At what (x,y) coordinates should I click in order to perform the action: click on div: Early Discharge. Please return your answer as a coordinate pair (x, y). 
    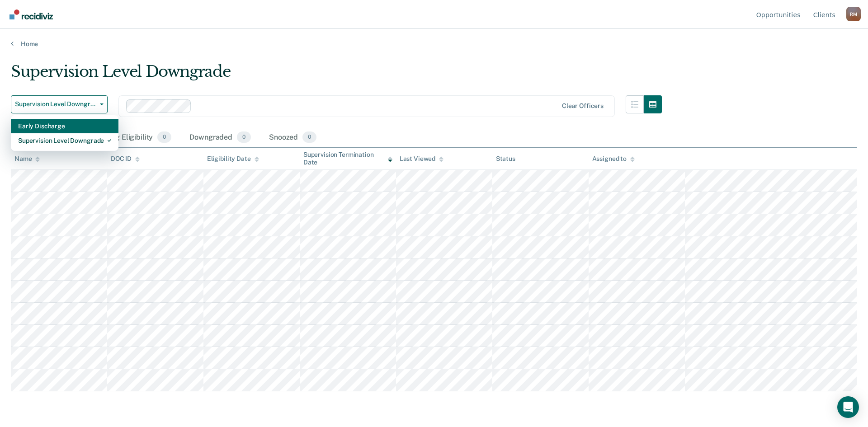
    Looking at the image, I should click on (65, 126).